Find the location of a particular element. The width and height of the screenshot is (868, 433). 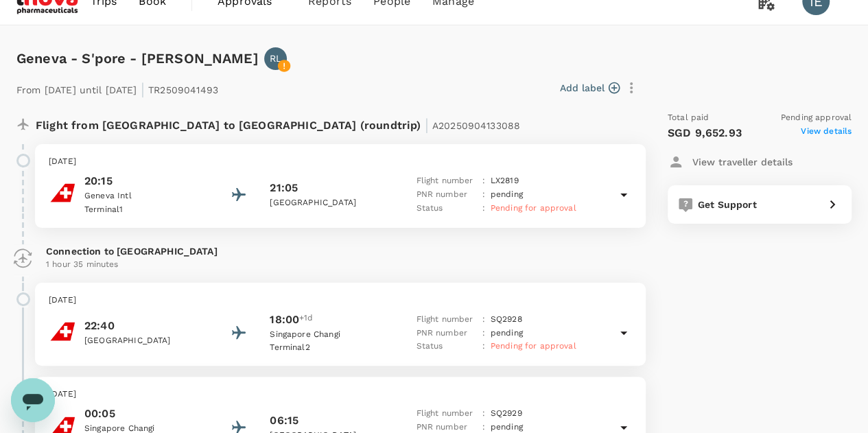

p: SQ 2928 is located at coordinates (506, 320).